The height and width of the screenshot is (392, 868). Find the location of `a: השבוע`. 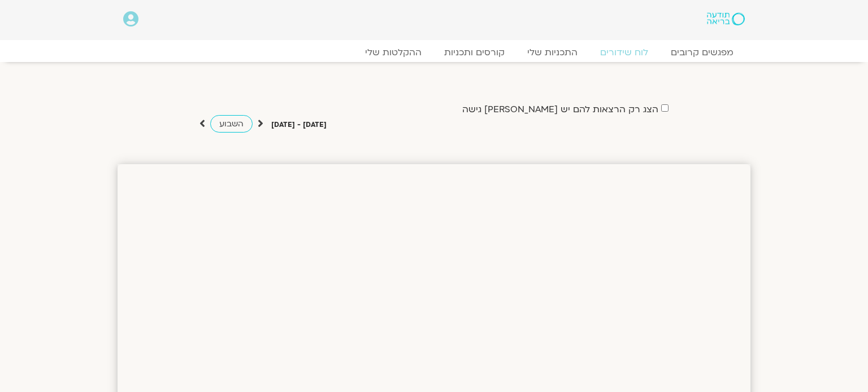

a: השבוע is located at coordinates (231, 124).